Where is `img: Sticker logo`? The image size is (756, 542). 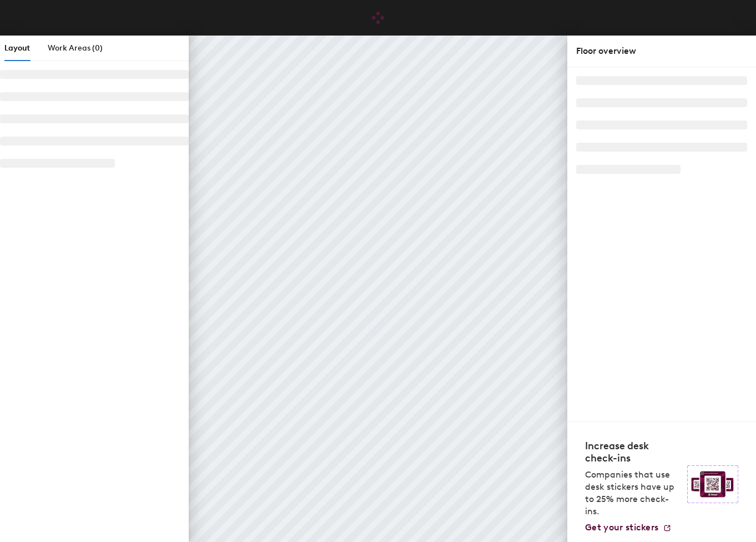 img: Sticker logo is located at coordinates (713, 484).